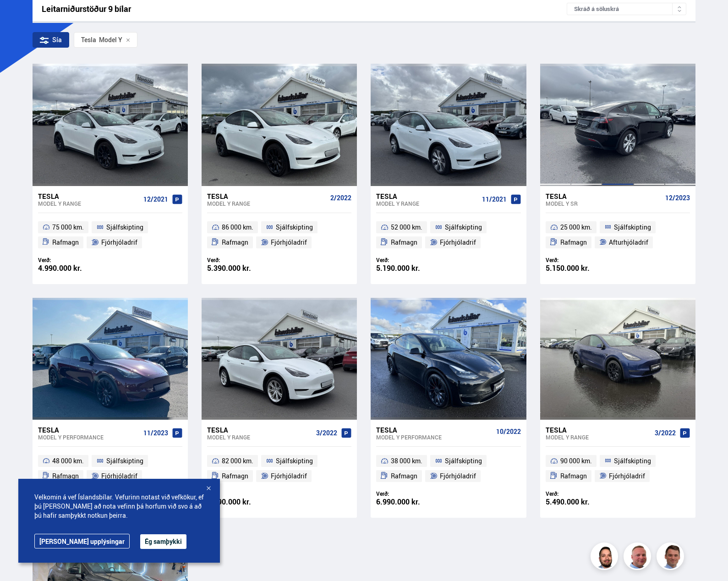  Describe the element at coordinates (110, 468) in the screenshot. I see `a: Tesla Model Y PERFORMANCE 11/2023 48 000 km. Sjálfskipting Rafmagn Fjórhjóladrif Verð: 6.290.000 kr.` at that location.